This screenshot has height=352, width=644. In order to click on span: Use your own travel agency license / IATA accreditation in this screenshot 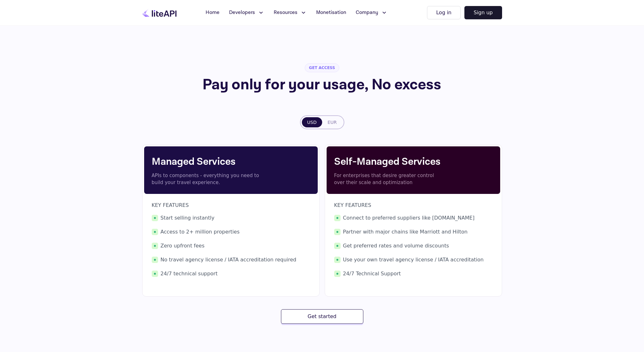, I will do `click(413, 260)`.